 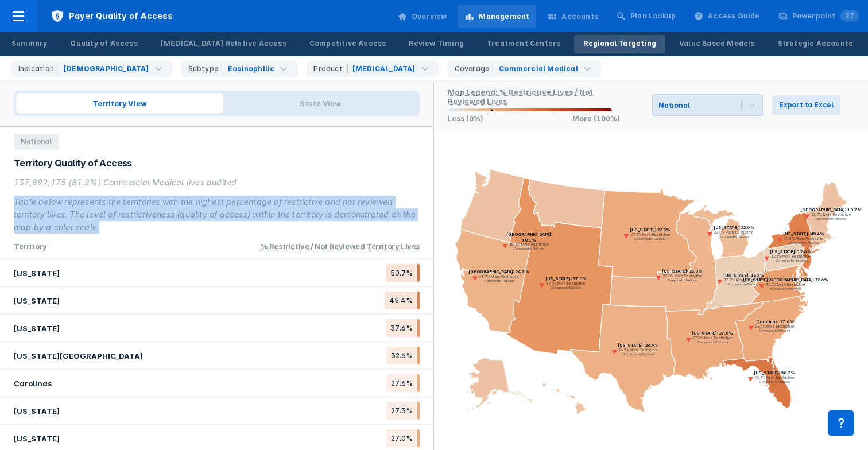 What do you see at coordinates (775, 327) in the screenshot?
I see `text: 27.6% More Restrictive` at bounding box center [775, 327].